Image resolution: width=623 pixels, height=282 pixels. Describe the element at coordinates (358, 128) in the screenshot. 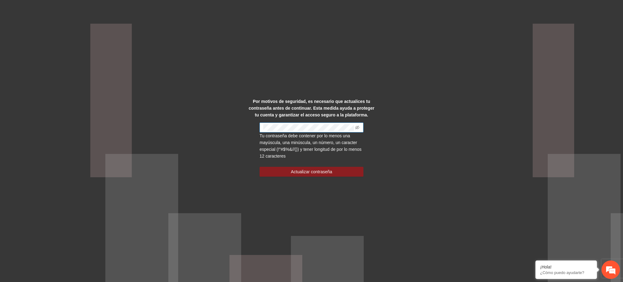

I see `span: eye-invisible` at that location.